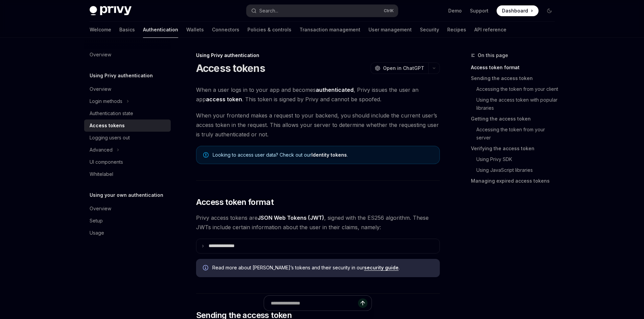 Image resolution: width=644 pixels, height=319 pixels. What do you see at coordinates (269, 30) in the screenshot?
I see `a: Policies & controls` at bounding box center [269, 30].